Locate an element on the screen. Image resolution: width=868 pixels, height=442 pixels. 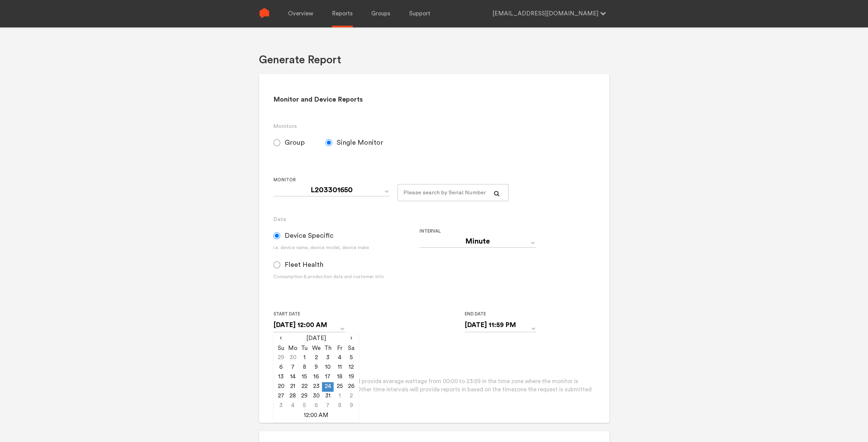
span: Single Monitor is located at coordinates (360, 143).